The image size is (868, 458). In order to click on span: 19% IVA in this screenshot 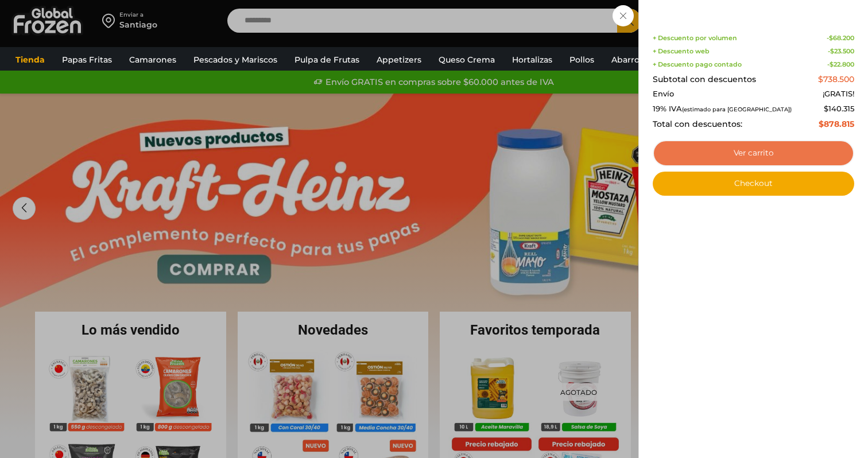, I will do `click(722, 109)`.